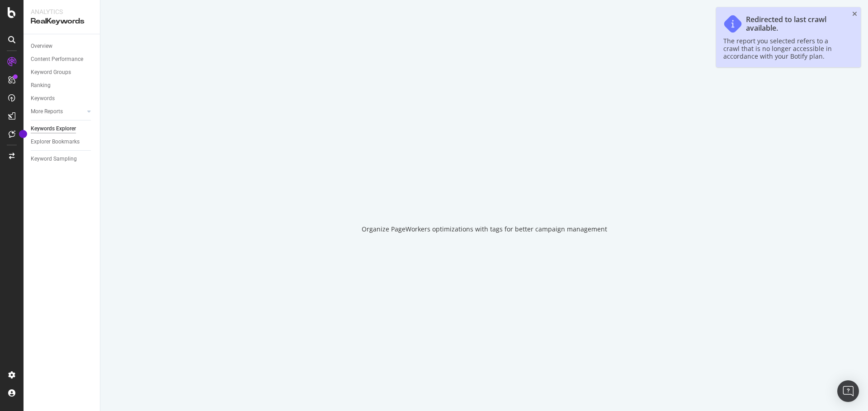 The height and width of the screenshot is (411, 868). What do you see at coordinates (57, 112) in the screenshot?
I see `a: More Reports` at bounding box center [57, 112].